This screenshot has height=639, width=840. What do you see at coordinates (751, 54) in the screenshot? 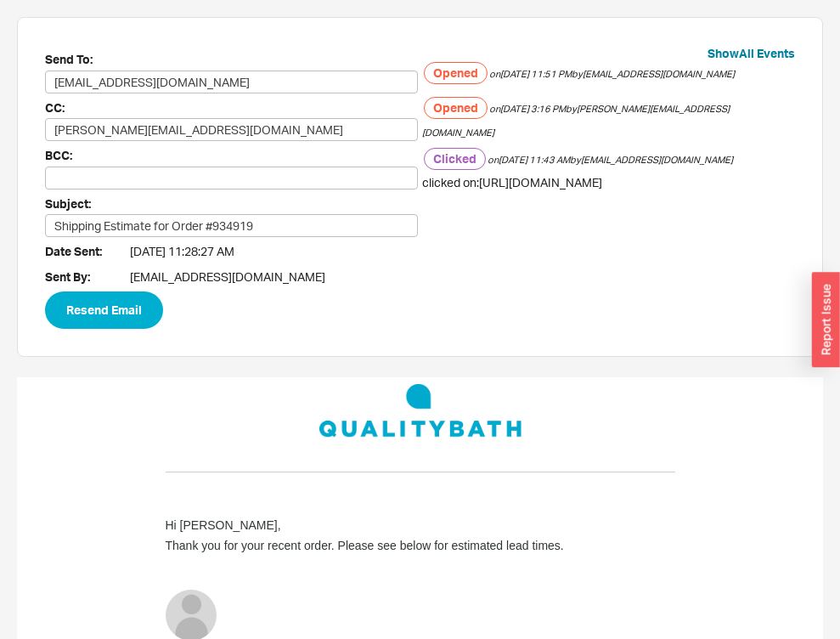
I see `button: ShowAll Events` at bounding box center [751, 54].